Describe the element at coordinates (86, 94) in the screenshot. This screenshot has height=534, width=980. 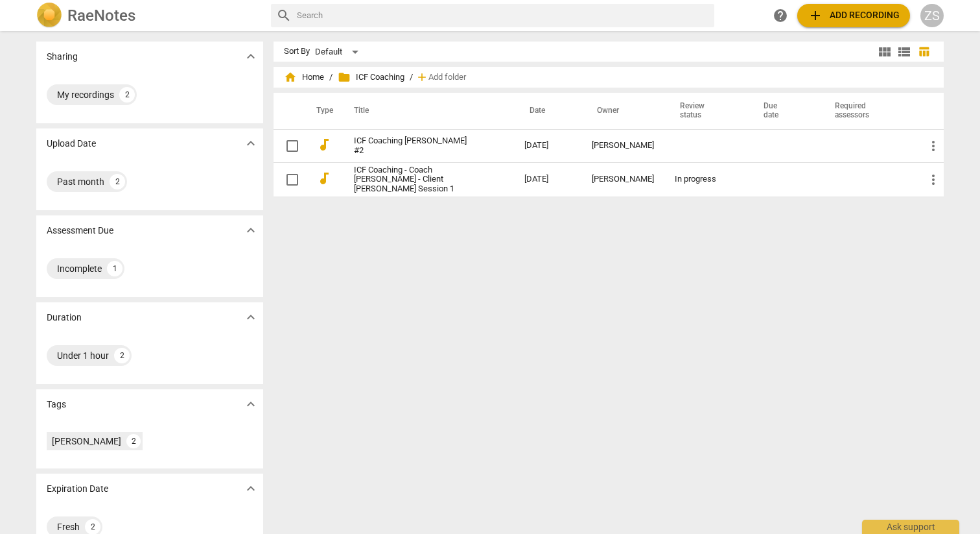
I see `div: My recordings` at that location.